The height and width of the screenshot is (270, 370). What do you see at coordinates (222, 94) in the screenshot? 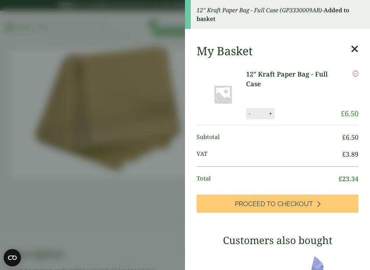
I see `img: Placeholder` at bounding box center [222, 94].